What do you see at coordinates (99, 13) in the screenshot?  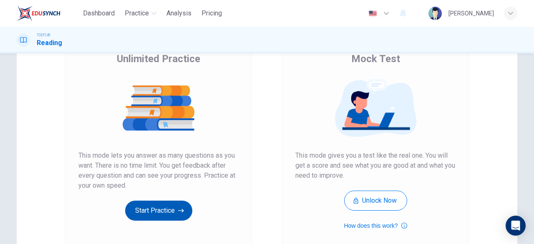 I see `span: Dashboard` at bounding box center [99, 13].